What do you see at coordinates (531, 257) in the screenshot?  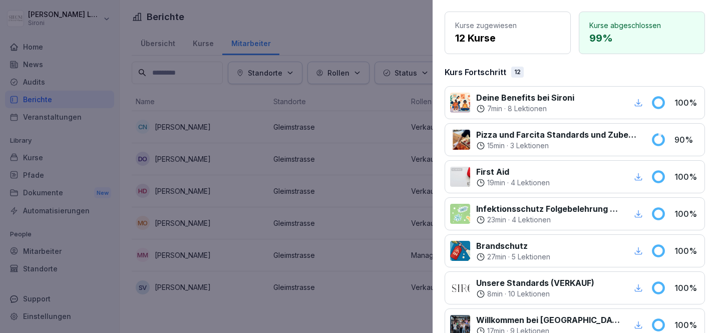 I see `p: 5 Lektionen` at bounding box center [531, 257].